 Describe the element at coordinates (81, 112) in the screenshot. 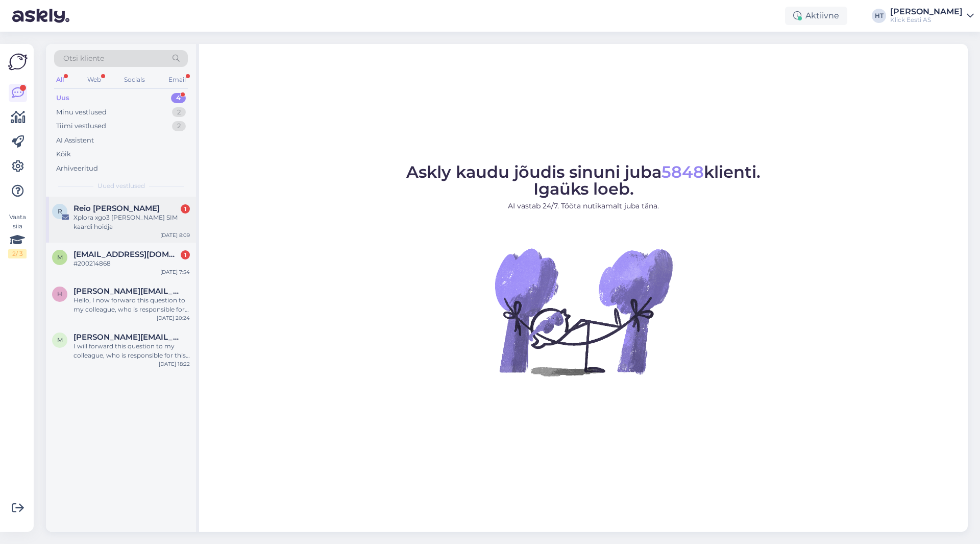

I see `div: Minu vestlused` at that location.